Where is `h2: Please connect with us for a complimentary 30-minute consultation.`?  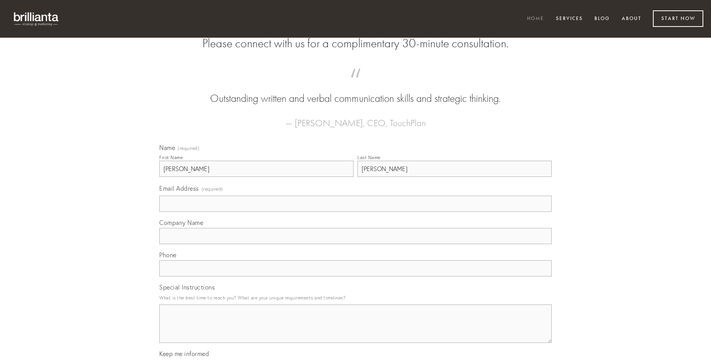
h2: Please connect with us for a complimentary 30-minute consultation. is located at coordinates (355, 43).